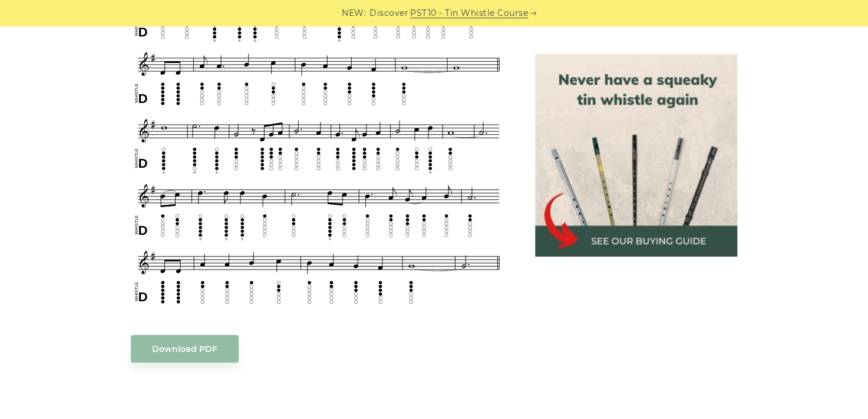 Image resolution: width=868 pixels, height=419 pixels. What do you see at coordinates (636, 156) in the screenshot?
I see `img: tin whistle buying guide` at bounding box center [636, 156].